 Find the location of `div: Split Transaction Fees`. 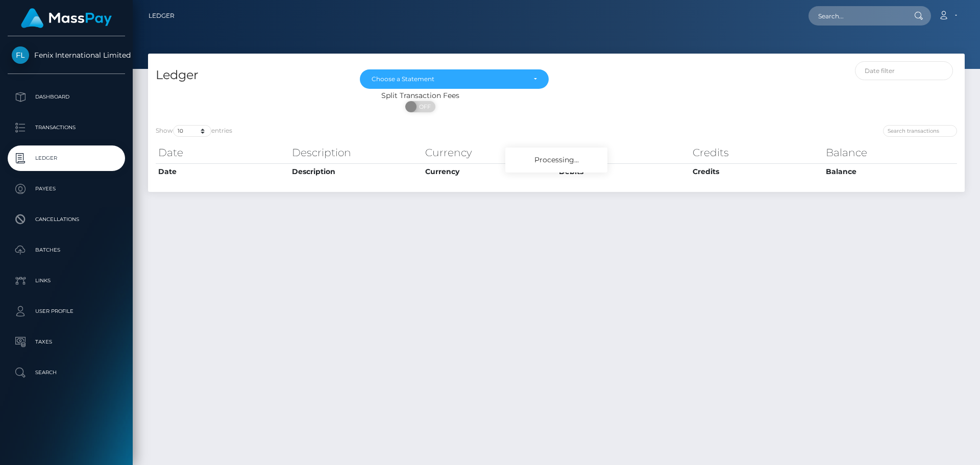

div: Split Transaction Fees is located at coordinates (420, 95).